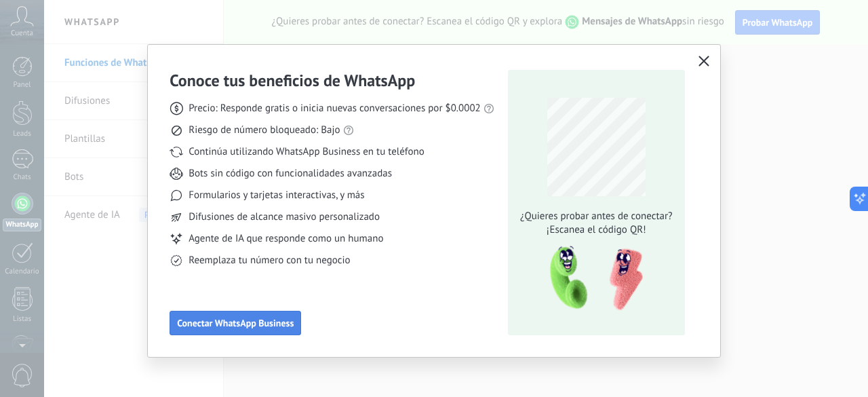 The width and height of the screenshot is (868, 397). I want to click on span: Conectar WhatsApp Business, so click(235, 323).